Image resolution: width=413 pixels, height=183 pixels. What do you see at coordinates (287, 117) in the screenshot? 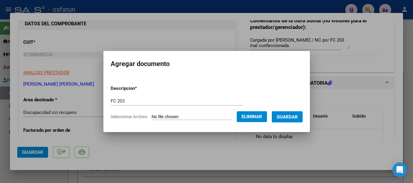
I see `button: Guardar` at bounding box center [287, 117].